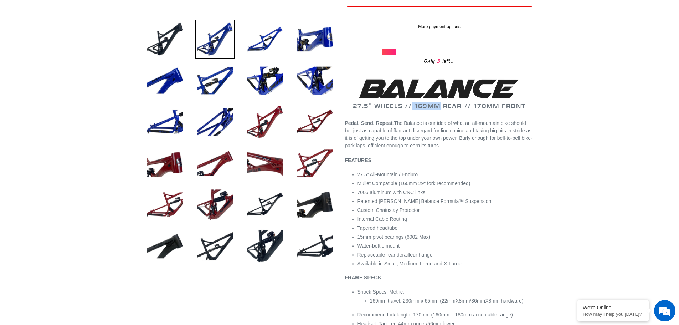 The width and height of the screenshot is (679, 325). Describe the element at coordinates (439, 60) in the screenshot. I see `div: Only left...` at that location.